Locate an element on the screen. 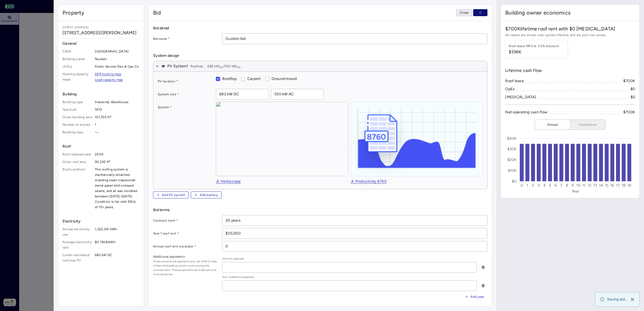  text: 15 is located at coordinates (606, 186).